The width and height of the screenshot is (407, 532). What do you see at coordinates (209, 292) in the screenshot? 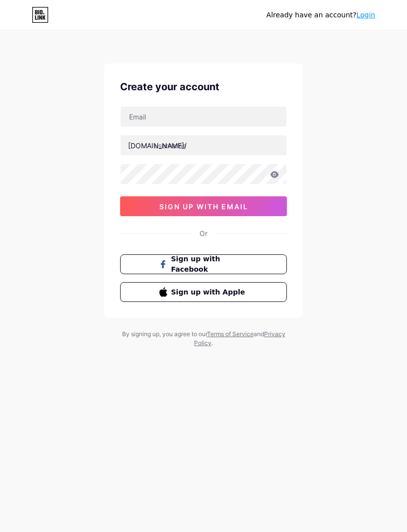
I see `span: Sign up with Apple` at bounding box center [209, 292].